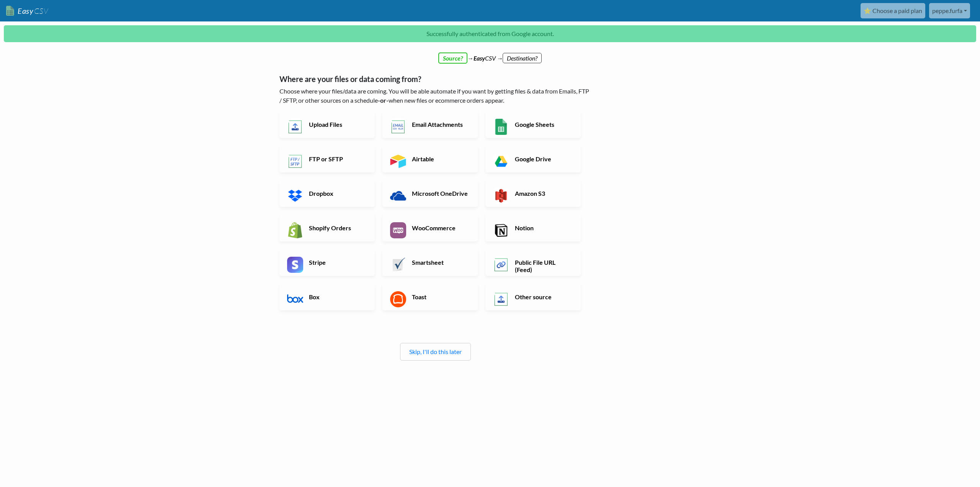 The width and height of the screenshot is (980, 487). Describe the element at coordinates (501, 196) in the screenshot. I see `img: Amazon S3 App & API` at that location.